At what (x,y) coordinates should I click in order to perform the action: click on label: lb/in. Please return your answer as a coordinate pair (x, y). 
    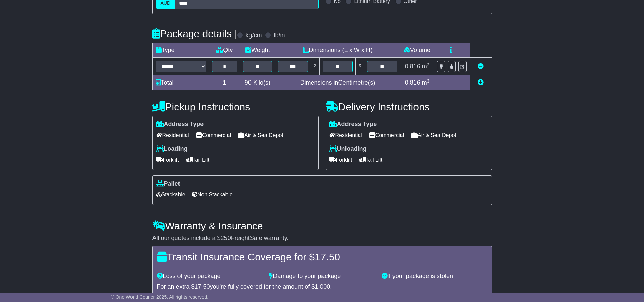
    Looking at the image, I should click on (279, 36).